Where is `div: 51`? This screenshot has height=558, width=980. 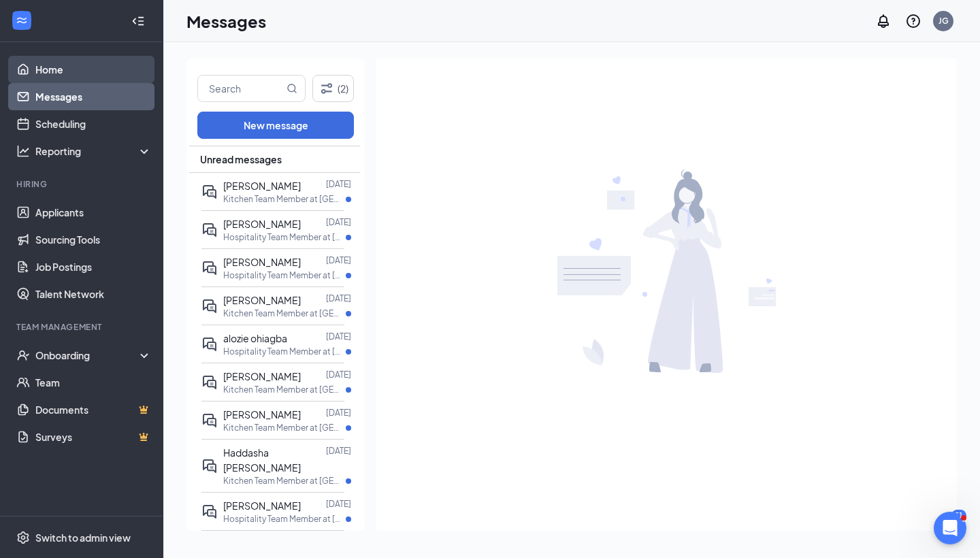
div: 51 is located at coordinates (959, 515).